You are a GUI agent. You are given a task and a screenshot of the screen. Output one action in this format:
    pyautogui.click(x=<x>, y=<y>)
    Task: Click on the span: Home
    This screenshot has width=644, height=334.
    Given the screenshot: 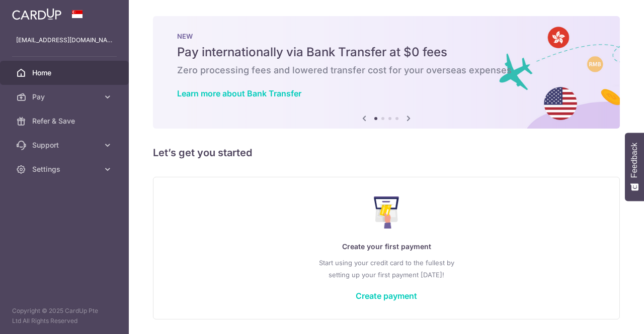 What is the action you would take?
    pyautogui.click(x=65, y=73)
    